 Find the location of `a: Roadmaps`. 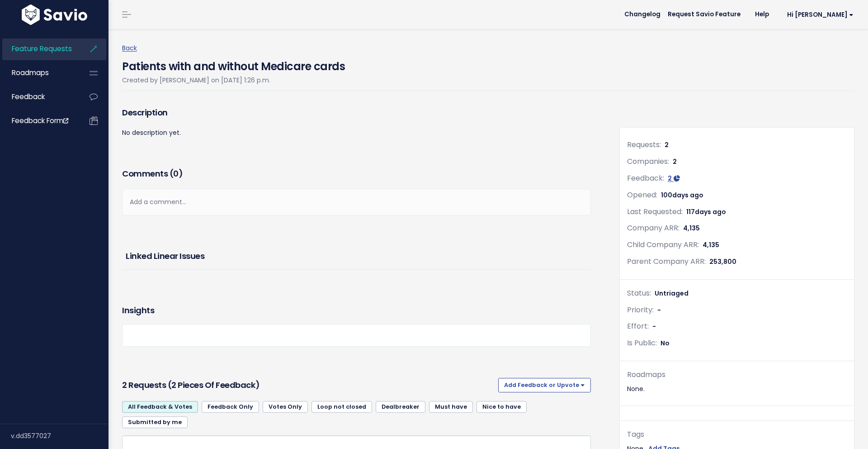

a: Roadmaps is located at coordinates (38, 73).